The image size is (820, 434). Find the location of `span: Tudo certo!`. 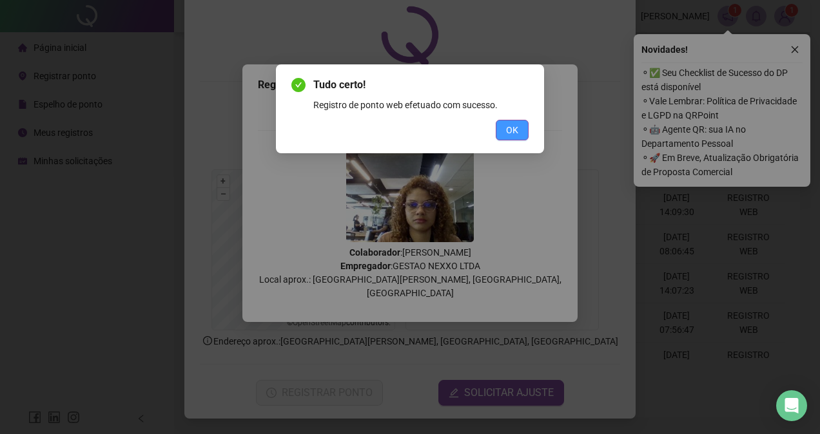

span: Tudo certo! is located at coordinates (421, 85).